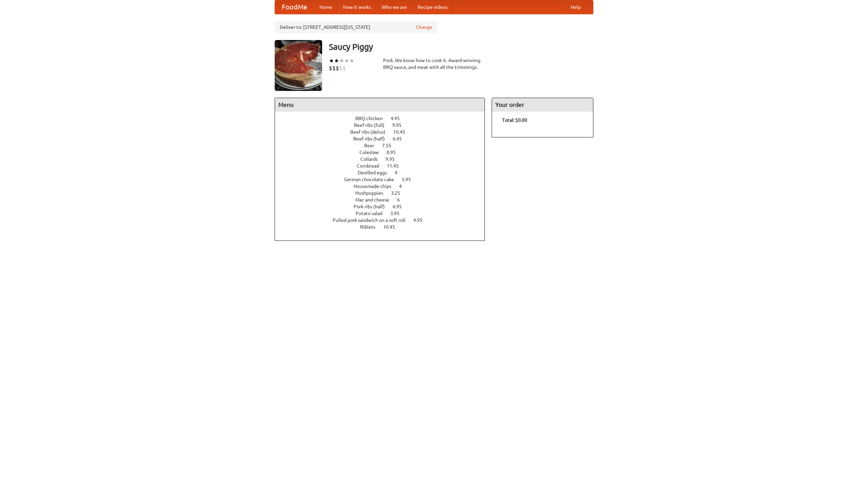 The image size is (868, 480). Describe the element at coordinates (373, 125) in the screenshot. I see `span: Beef ribs (full)` at that location.